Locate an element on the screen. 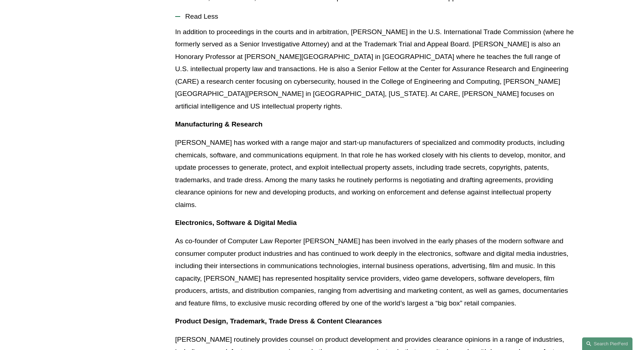 The image size is (644, 350). a: Search this site is located at coordinates (607, 344).